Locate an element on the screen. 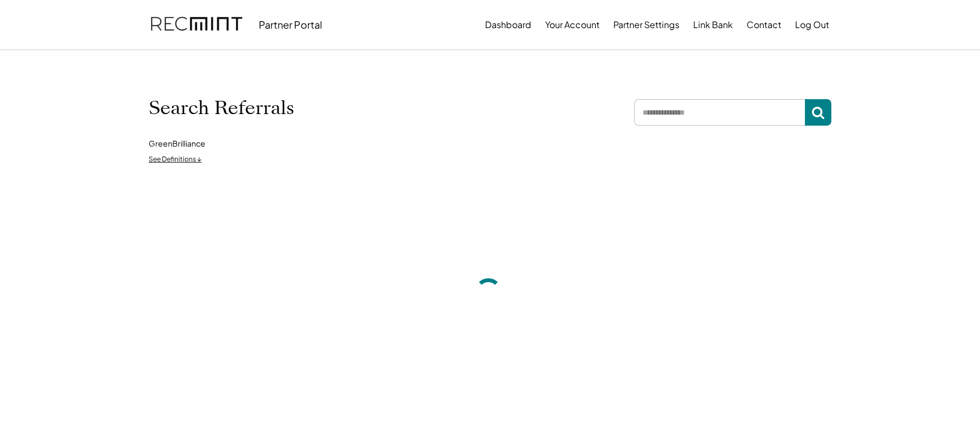 Image resolution: width=980 pixels, height=443 pixels. img: yH5BAEAAAAALAAAAAABAAEAAAIBRAA7 is located at coordinates (357, 108).